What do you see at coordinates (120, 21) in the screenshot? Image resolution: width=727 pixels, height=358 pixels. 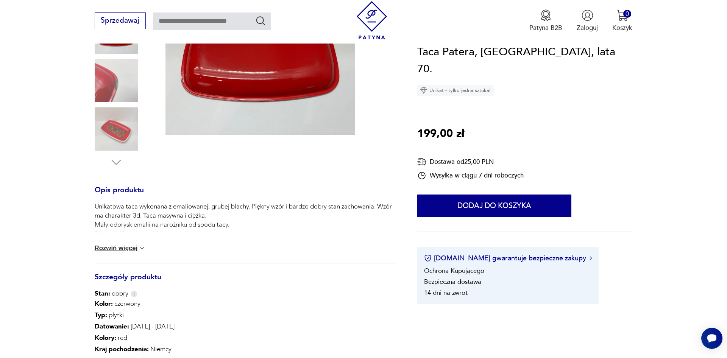 I see `button: Sprzedawaj` at bounding box center [120, 21].